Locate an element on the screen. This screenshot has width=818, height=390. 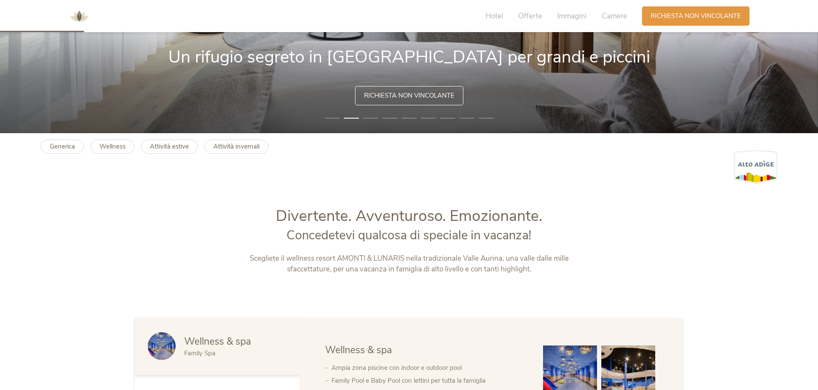
p: Scegliete il wellness resort AMONTI & LUNARIS nella tradizionale Valle Aurina, una valle dalle mi... is located at coordinates (409, 264).